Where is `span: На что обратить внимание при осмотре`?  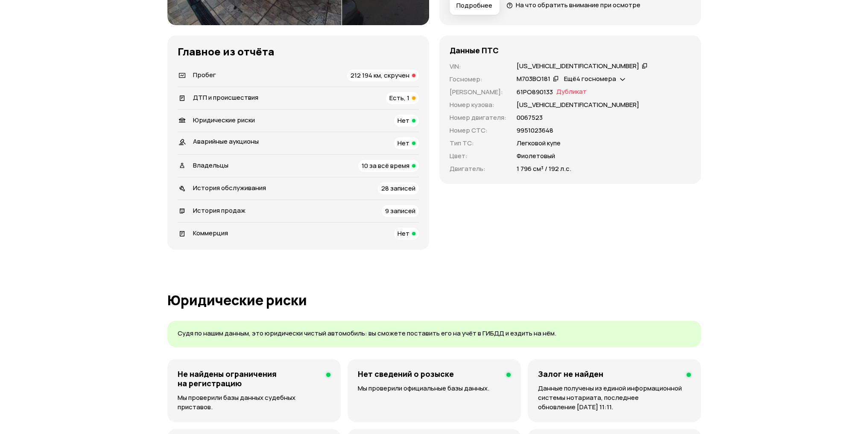
span: На что обратить внимание при осмотре is located at coordinates (577, 5).